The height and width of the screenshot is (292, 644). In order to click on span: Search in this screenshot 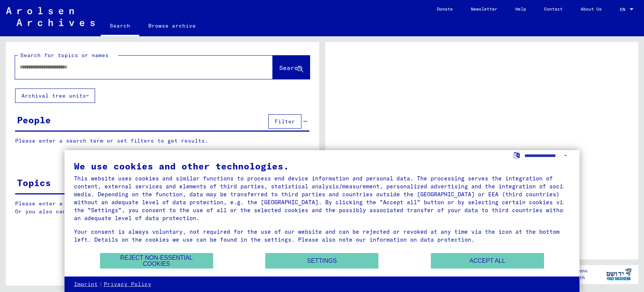, I will do `click(291, 68)`.